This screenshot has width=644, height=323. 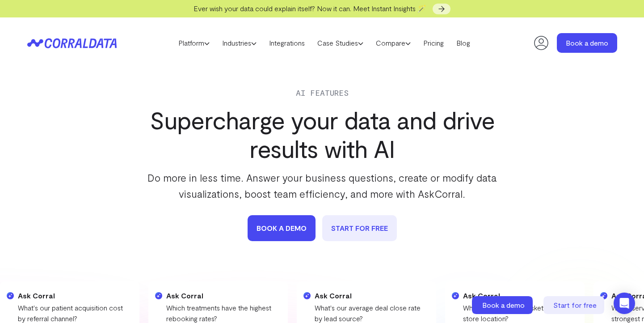 What do you see at coordinates (194, 43) in the screenshot?
I see `a: Platform` at bounding box center [194, 43].